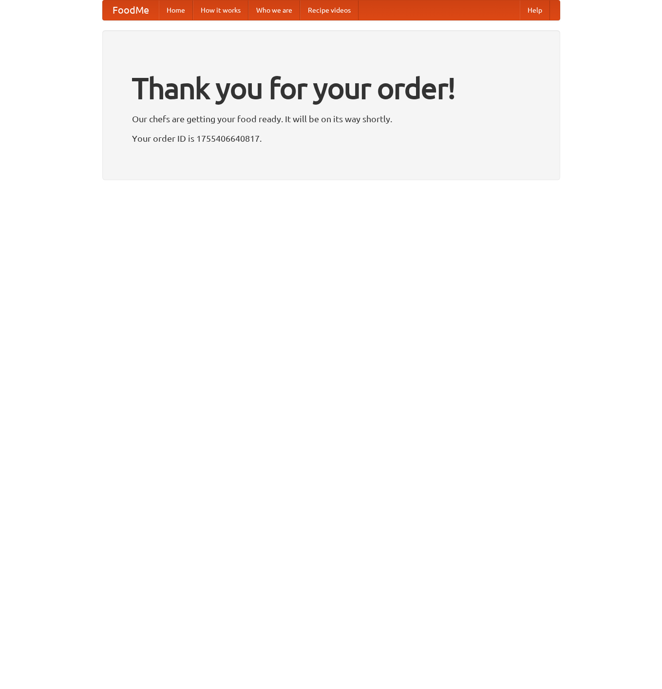 This screenshot has width=662, height=689. Describe the element at coordinates (130, 10) in the screenshot. I see `a: FoodMe` at that location.